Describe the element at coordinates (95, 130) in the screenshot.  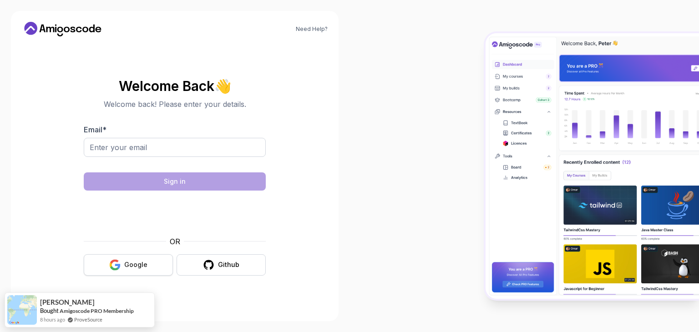
I see `label: Email *` at that location.